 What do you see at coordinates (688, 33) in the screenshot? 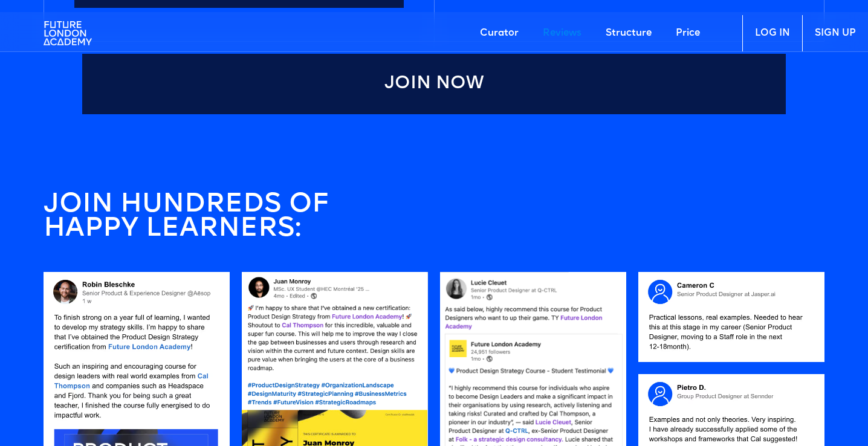
I see `a: Price` at bounding box center [688, 33].